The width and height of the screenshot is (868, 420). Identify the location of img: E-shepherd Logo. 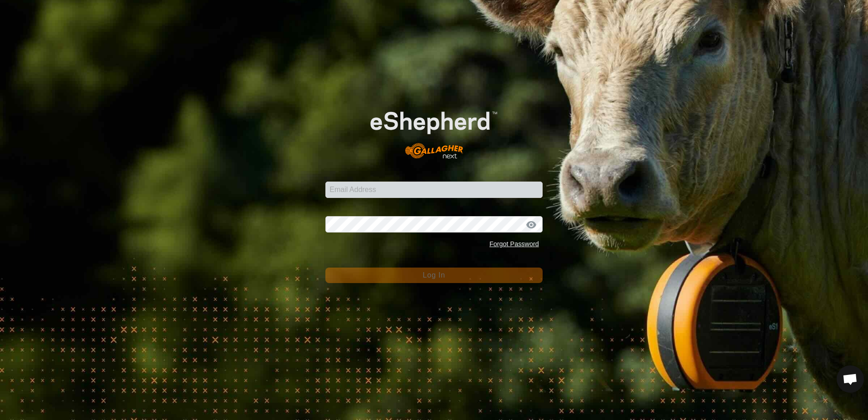
(434, 130).